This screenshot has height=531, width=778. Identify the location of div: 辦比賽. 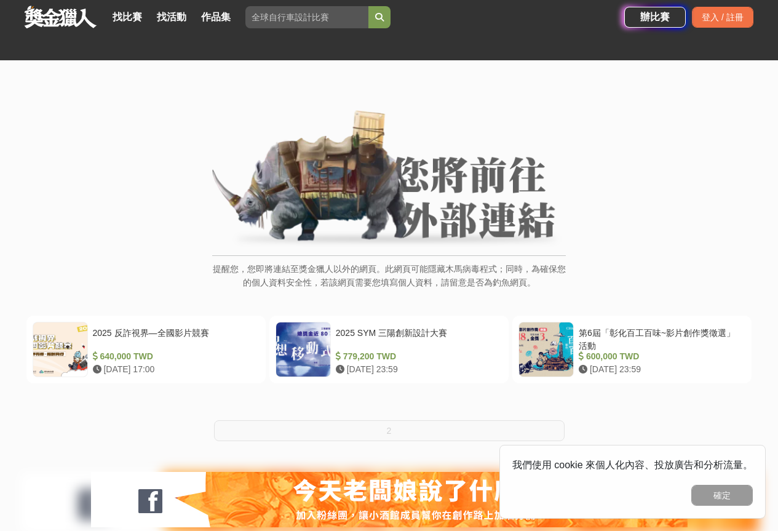
(655, 17).